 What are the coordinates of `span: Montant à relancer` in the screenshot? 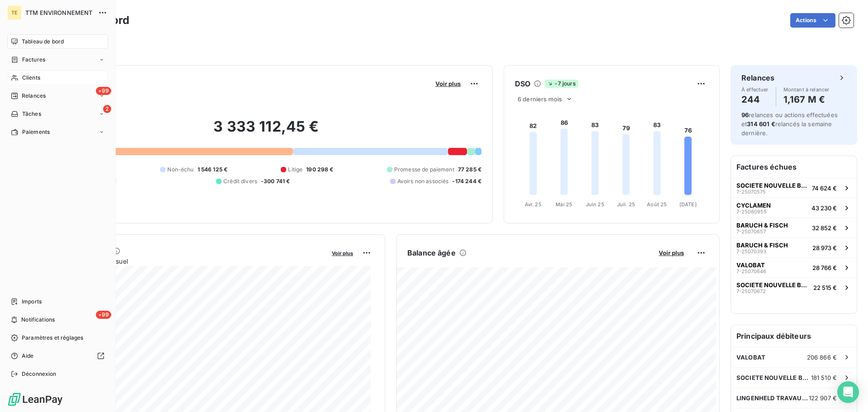 It's located at (807, 90).